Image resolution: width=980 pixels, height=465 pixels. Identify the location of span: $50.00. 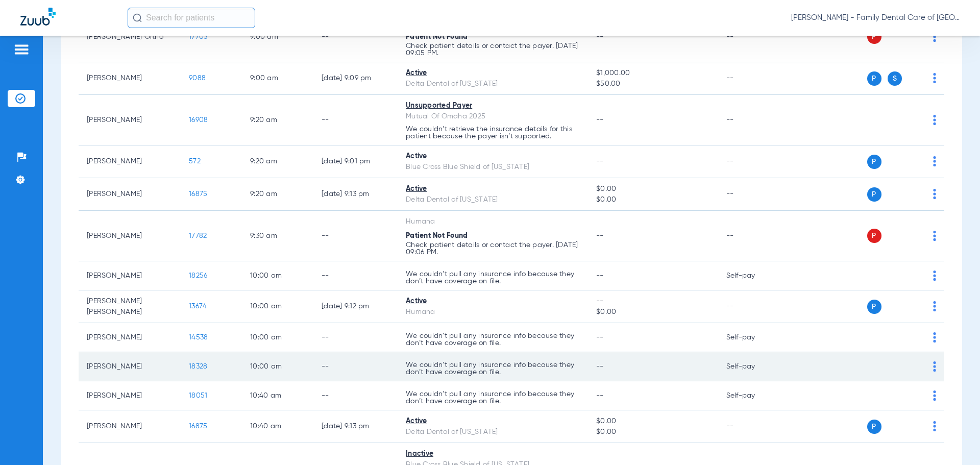
(653, 84).